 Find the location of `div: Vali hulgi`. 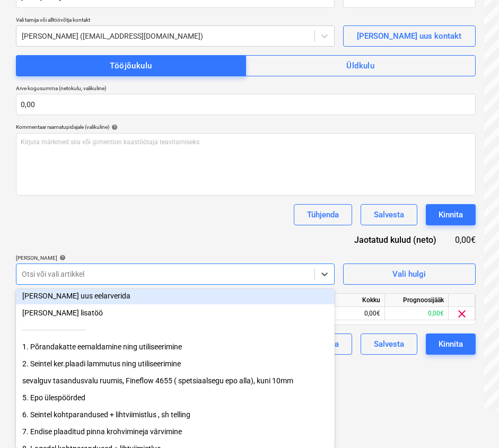

div: Vali hulgi is located at coordinates (408, 274).